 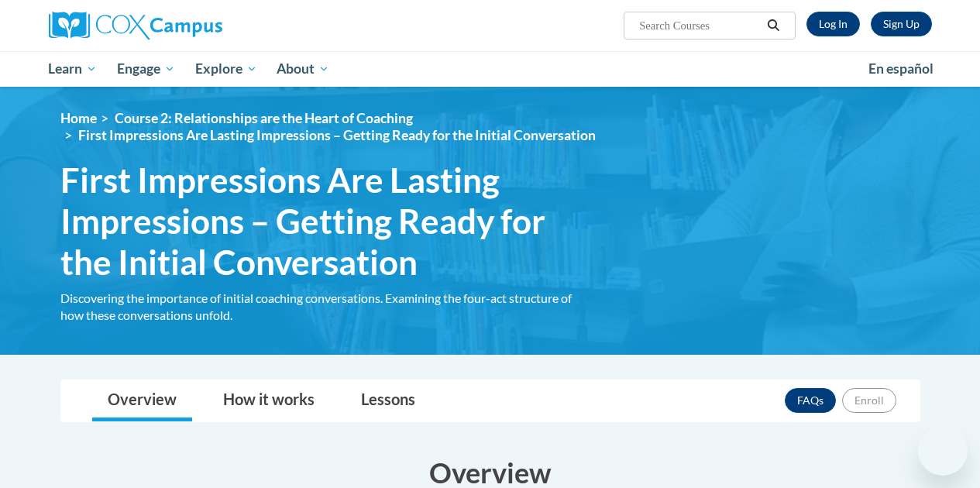 What do you see at coordinates (490, 69) in the screenshot?
I see `div: Main menu` at bounding box center [490, 69].